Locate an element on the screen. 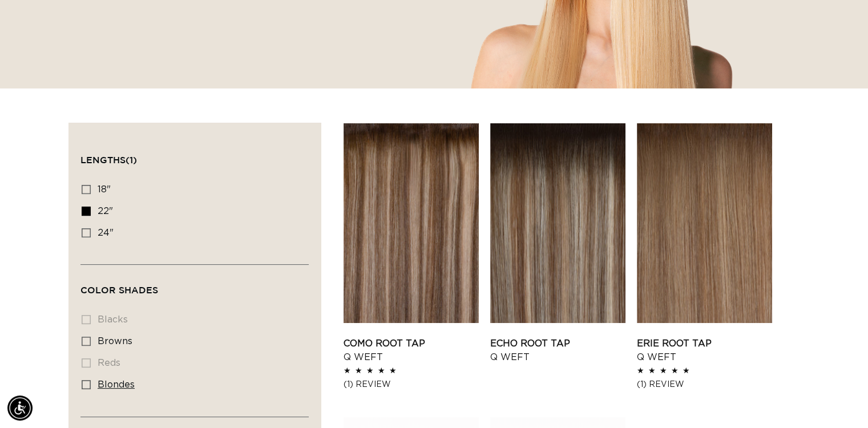 The height and width of the screenshot is (428, 868). summary: Color Shades (0 selected) is located at coordinates (195, 286).